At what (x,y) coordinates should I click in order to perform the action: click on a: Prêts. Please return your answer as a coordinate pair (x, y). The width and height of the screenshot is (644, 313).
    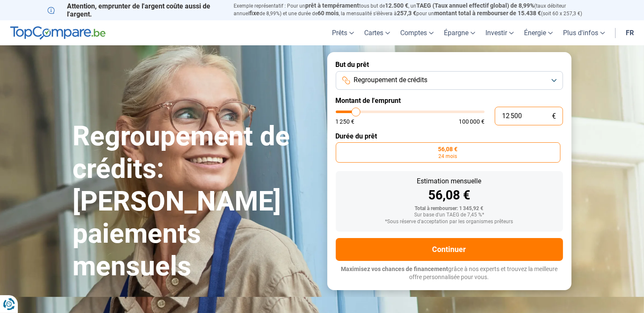
    Looking at the image, I should click on (343, 33).